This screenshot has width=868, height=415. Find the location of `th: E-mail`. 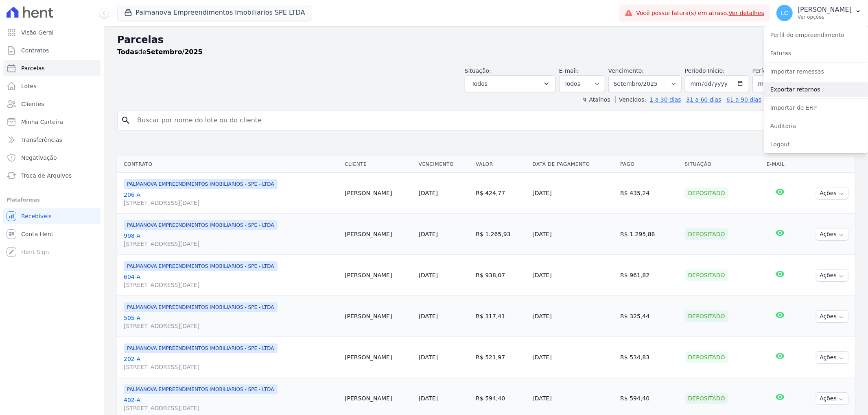

th: E-mail is located at coordinates (780, 165).